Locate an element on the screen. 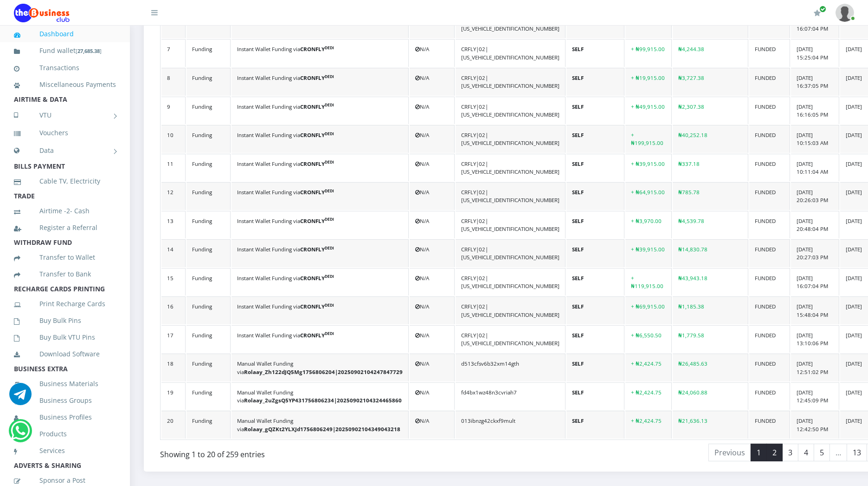  td: + ₦64,915.00 is located at coordinates (649, 196).